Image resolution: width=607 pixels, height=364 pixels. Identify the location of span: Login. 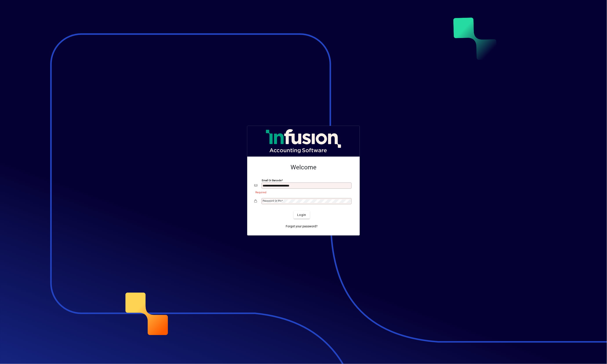
(301, 215).